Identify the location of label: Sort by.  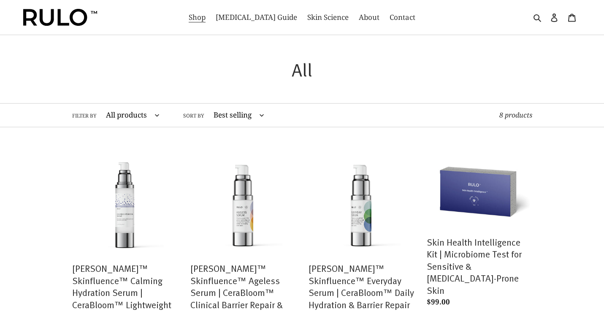
(194, 116).